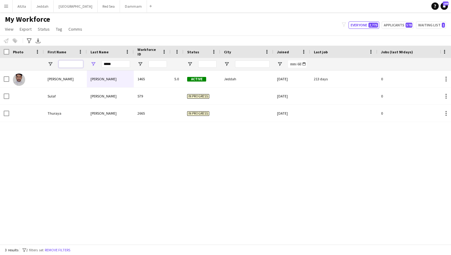 This screenshot has height=255, width=451. I want to click on button: Dammam, so click(133, 6).